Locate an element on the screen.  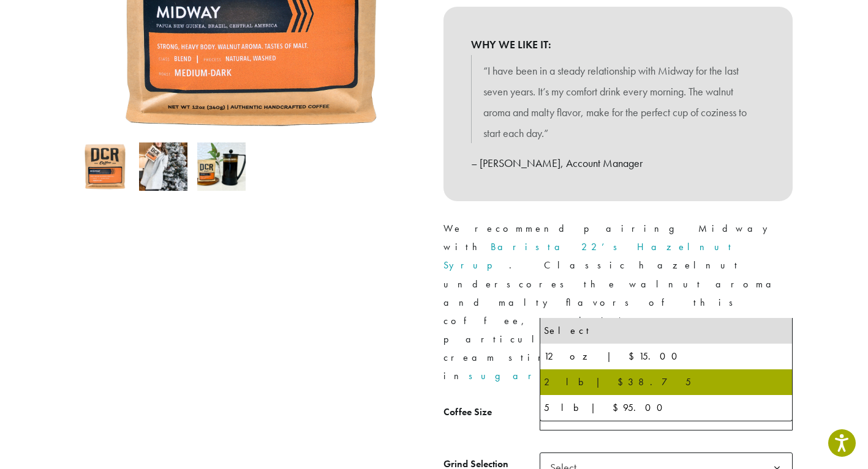
img: Midway - Image 2 is located at coordinates (163, 166).